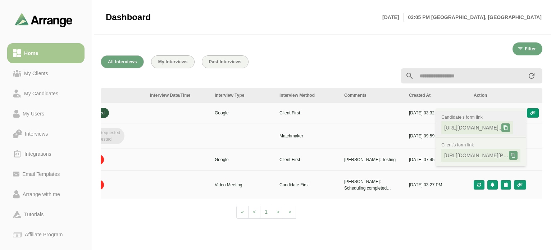 The width and height of the screenshot is (551, 250). What do you see at coordinates (36, 73) in the screenshot?
I see `div: My Clients` at bounding box center [36, 73].